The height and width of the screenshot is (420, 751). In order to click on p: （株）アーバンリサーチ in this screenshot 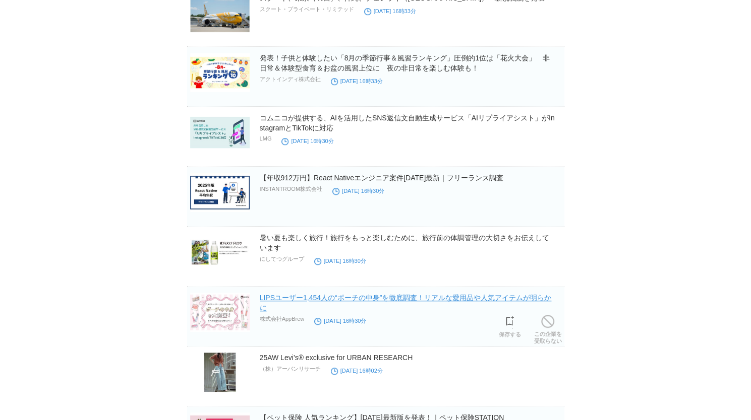, I will do `click(290, 369)`.